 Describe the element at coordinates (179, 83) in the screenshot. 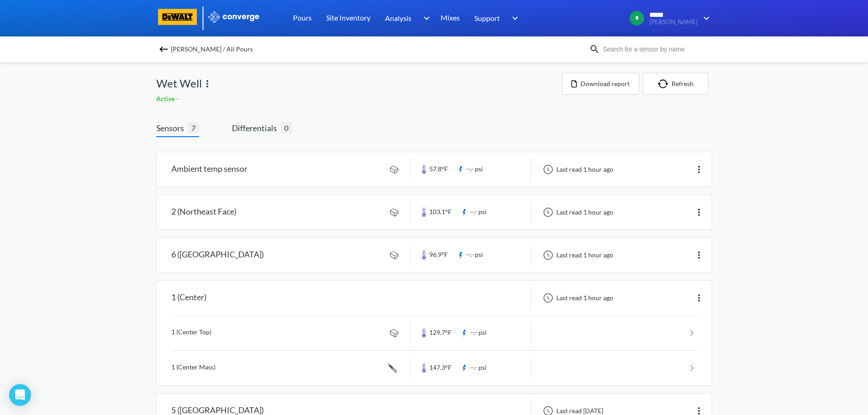

I see `span: Wet Well` at that location.